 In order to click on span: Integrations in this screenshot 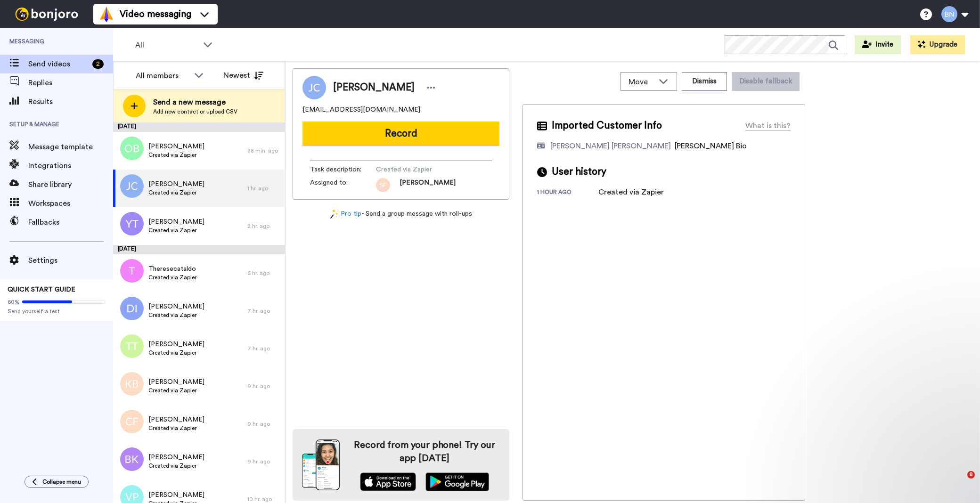, I will do `click(70, 166)`.